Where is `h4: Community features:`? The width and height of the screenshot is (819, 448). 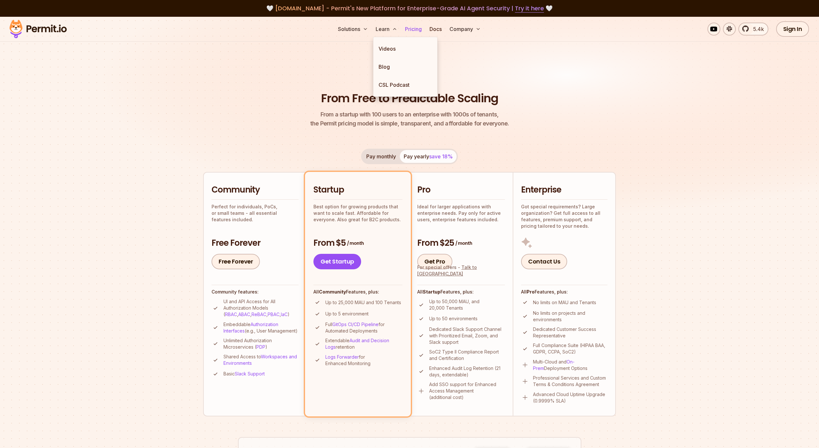
h4: Community features: is located at coordinates (255, 292).